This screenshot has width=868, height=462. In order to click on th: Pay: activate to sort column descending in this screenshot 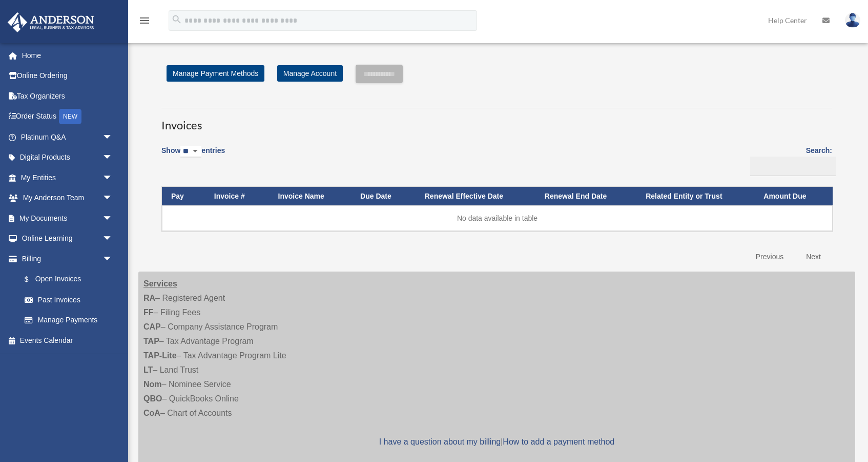, I will do `click(184, 196)`.